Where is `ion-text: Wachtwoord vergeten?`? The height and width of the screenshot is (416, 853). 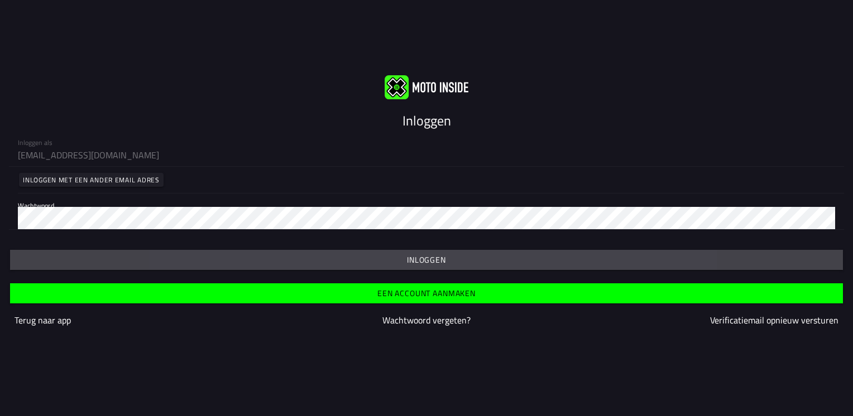
ion-text: Wachtwoord vergeten? is located at coordinates (427, 320).